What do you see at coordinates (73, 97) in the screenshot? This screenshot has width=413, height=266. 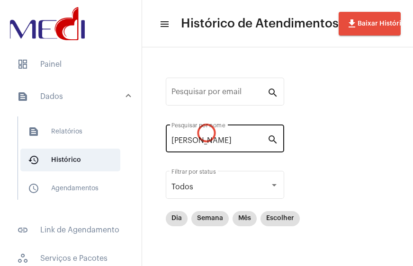 I see `mat-expansion-panel-header: sidenav iconDados` at bounding box center [73, 97].